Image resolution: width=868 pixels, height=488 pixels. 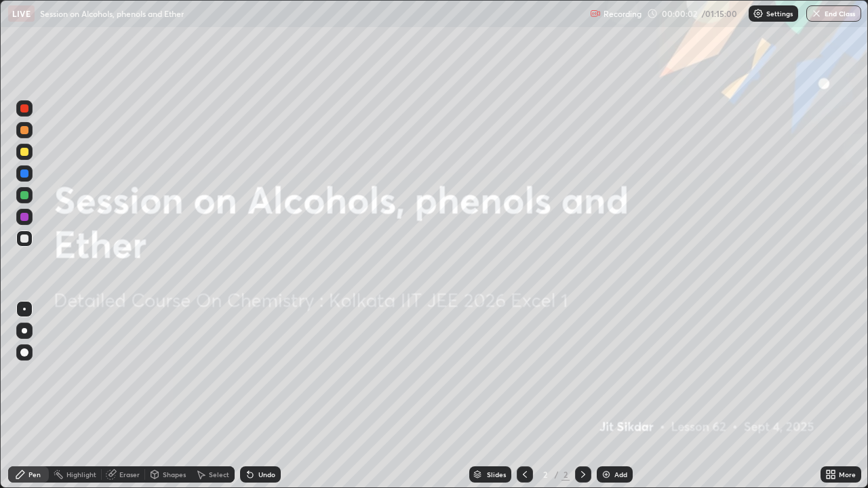 What do you see at coordinates (779, 13) in the screenshot?
I see `p: Settings` at bounding box center [779, 13].